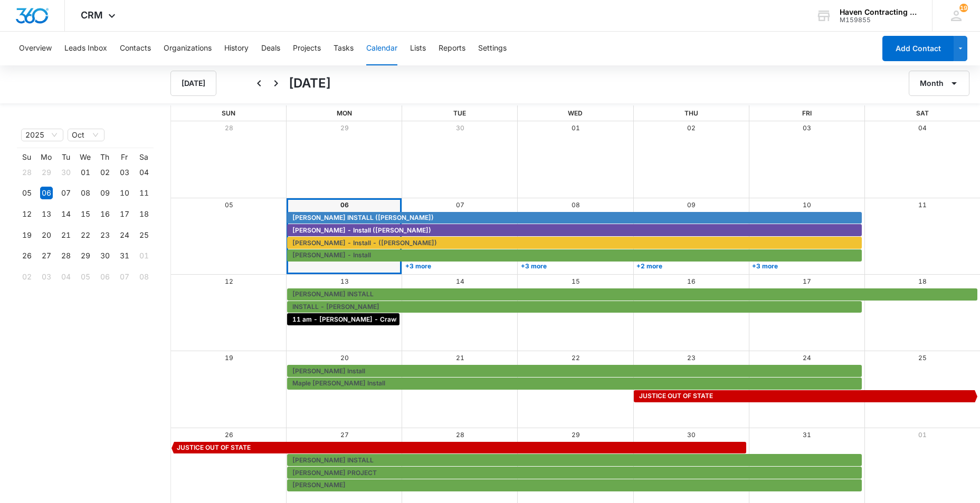 The image size is (980, 503). What do you see at coordinates (461, 435) in the screenshot?
I see `a: 28` at bounding box center [461, 435].